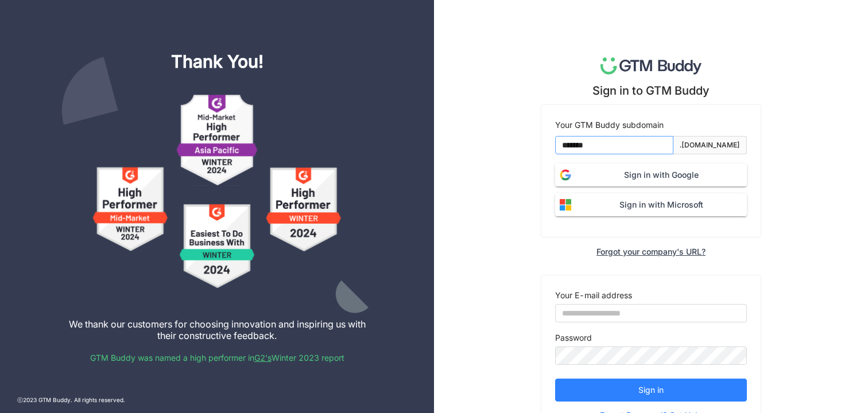 This screenshot has height=413, width=868. What do you see at coordinates (651, 125) in the screenshot?
I see `div: Your GTM Buddy subdomain` at bounding box center [651, 125].